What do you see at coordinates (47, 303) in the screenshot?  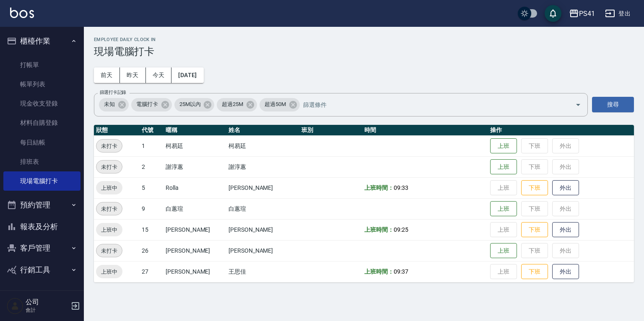 I see `h5: 公司` at bounding box center [47, 303].